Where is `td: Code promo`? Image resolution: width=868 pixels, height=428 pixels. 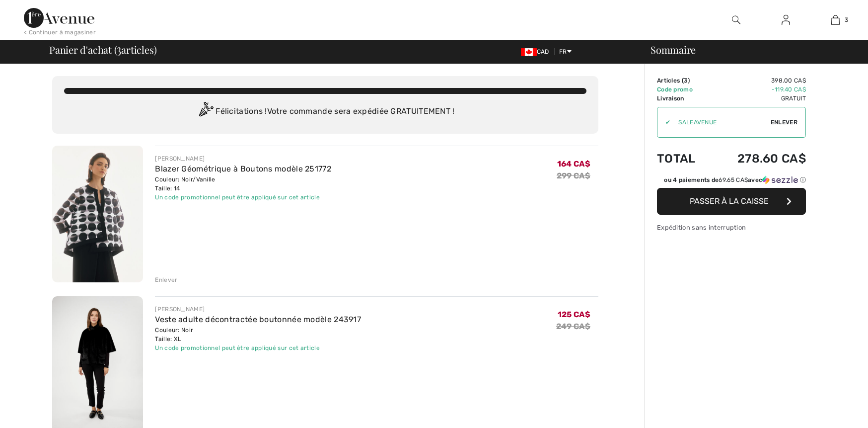 td: Code promo is located at coordinates (683, 90).